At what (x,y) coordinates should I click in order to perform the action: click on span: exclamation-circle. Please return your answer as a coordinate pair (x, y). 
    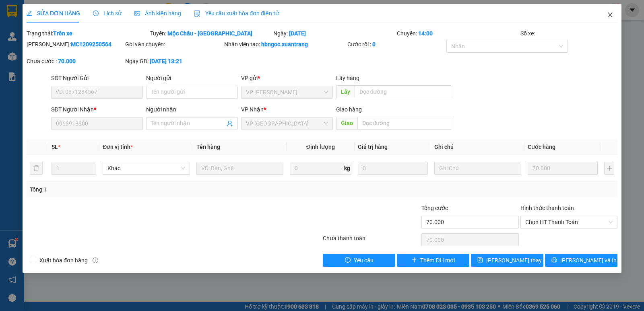
    Looking at the image, I should click on (348, 261).